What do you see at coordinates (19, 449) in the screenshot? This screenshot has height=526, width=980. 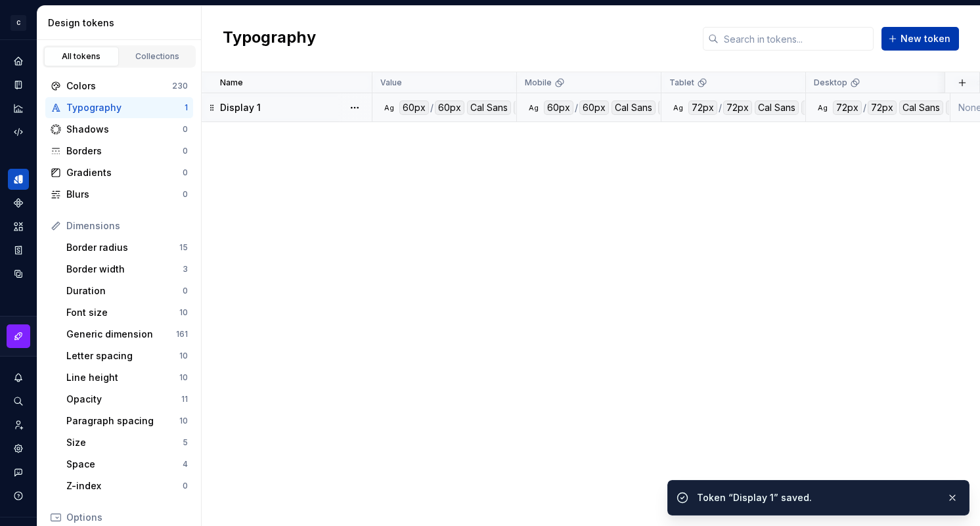 I see `div: Settings` at bounding box center [19, 449].